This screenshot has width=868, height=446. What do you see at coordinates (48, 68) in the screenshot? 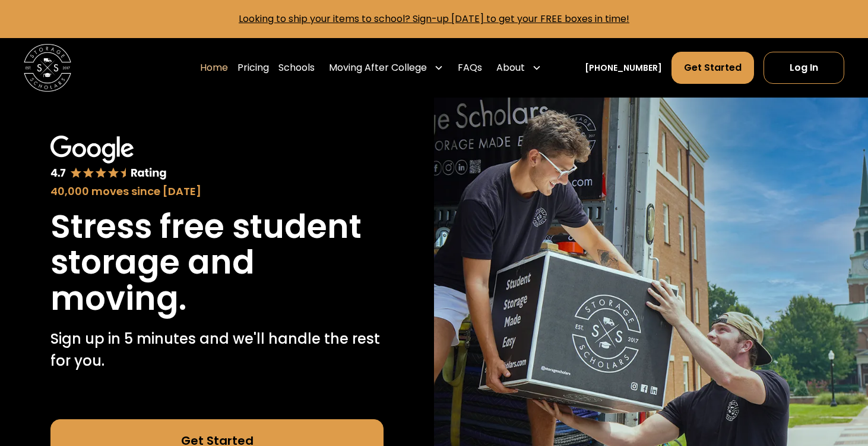
I see `img: Storage Scholars main logo` at bounding box center [48, 68].